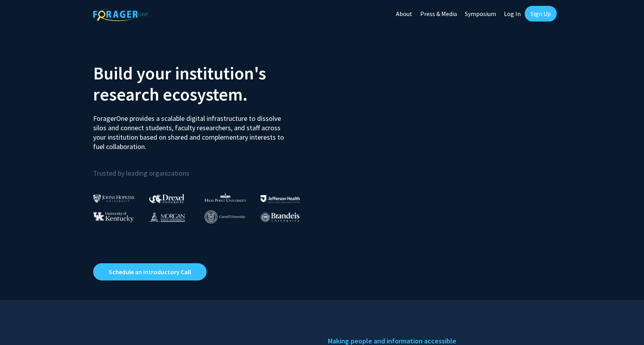 Image resolution: width=644 pixels, height=345 pixels. I want to click on p: ForagerOne provides a scalable digital infrastructure to dissolve silos and connect students, fac..., so click(191, 129).